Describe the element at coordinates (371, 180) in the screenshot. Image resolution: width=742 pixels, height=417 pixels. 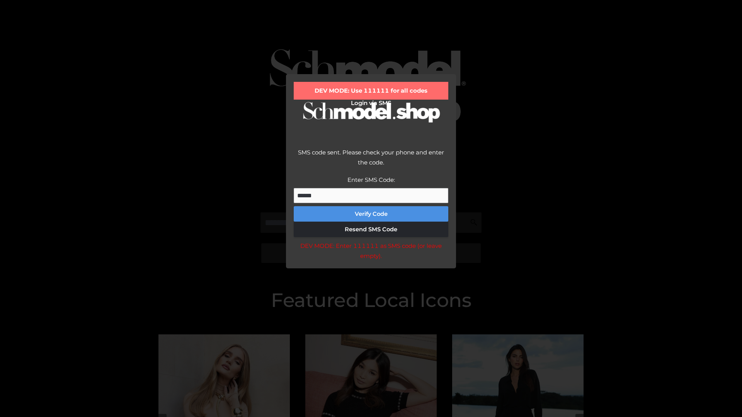
I see `label: Enter SMS Code:` at that location.